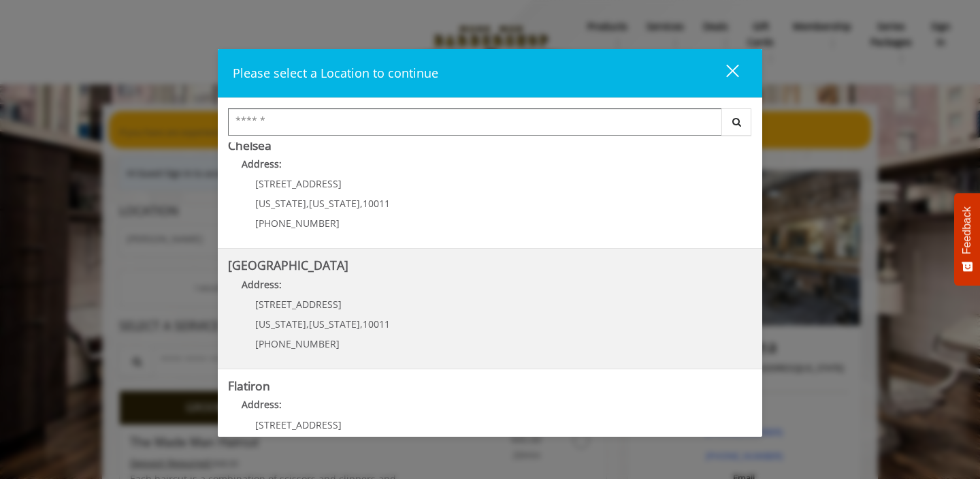 Image resolution: width=980 pixels, height=479 pixels. I want to click on span: Please select a Location to continue, so click(336, 72).